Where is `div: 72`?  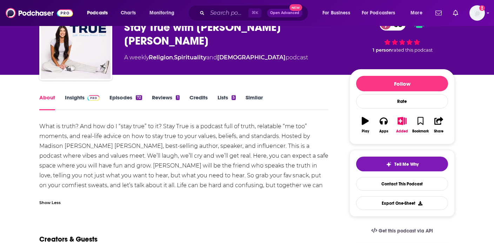 div: 72 is located at coordinates (139, 97).